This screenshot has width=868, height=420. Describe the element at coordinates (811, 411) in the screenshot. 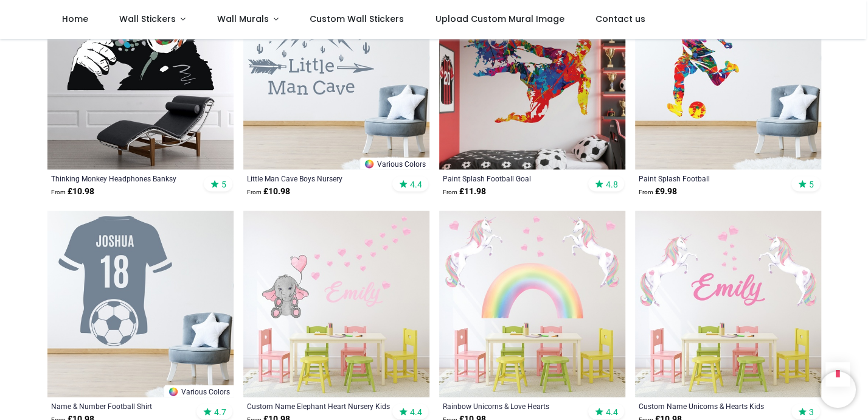

I see `span: 3` at that location.